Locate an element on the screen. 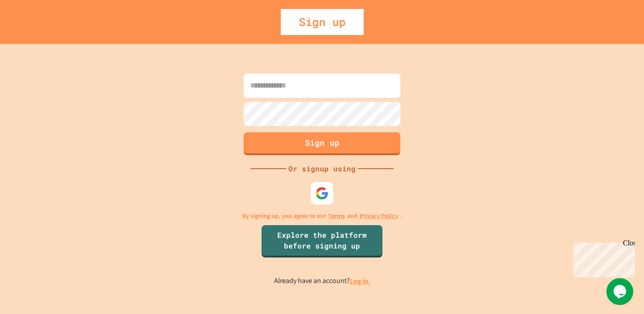 This screenshot has width=644, height=314. img: google-icon.svg is located at coordinates (322, 193).